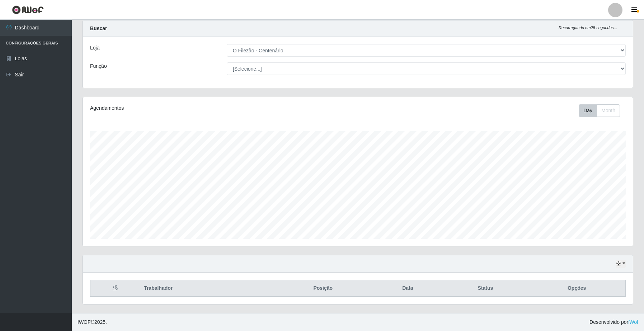 The image size is (644, 331). Describe the element at coordinates (588, 110) in the screenshot. I see `button: Day` at that location.